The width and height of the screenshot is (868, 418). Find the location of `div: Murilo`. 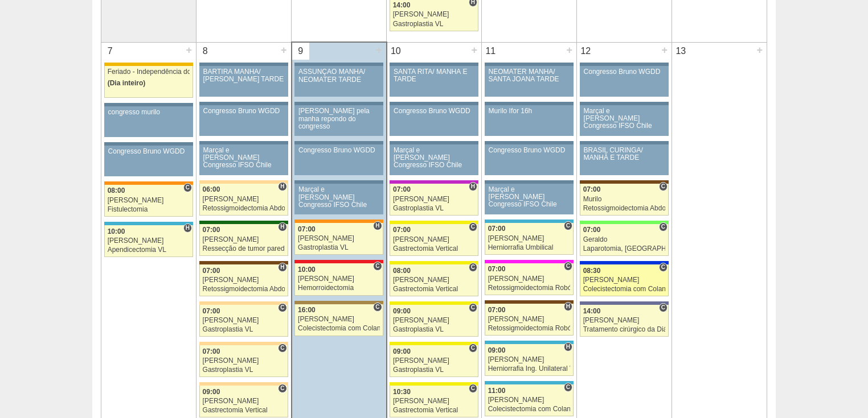

div: Murilo is located at coordinates (624, 199).